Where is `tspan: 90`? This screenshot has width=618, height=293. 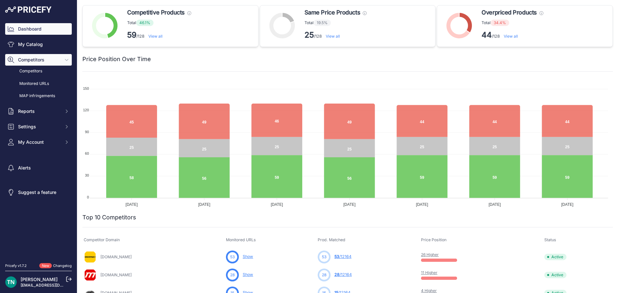 tspan: 90 is located at coordinates (87, 132).